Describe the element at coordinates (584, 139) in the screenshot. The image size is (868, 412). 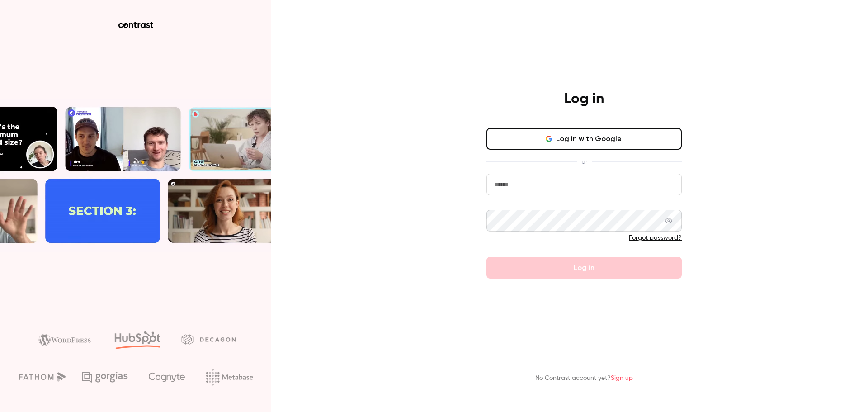
I see `button: Log in with Google` at that location.